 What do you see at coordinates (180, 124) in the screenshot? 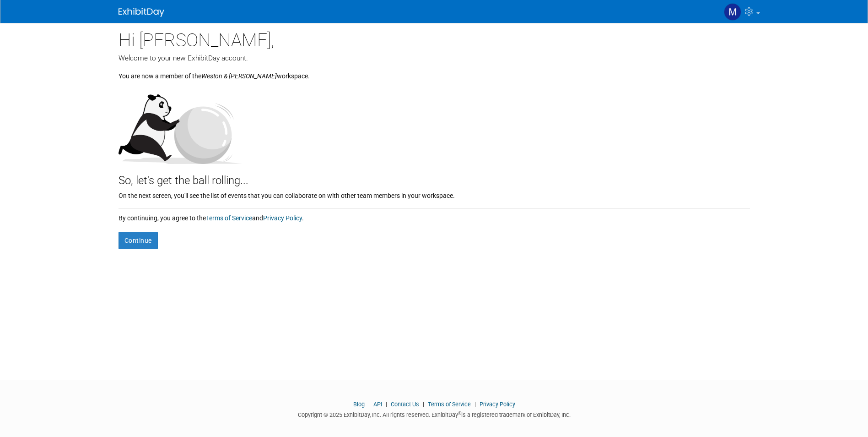
I see `img: Let's get the ball rolling` at bounding box center [180, 124].